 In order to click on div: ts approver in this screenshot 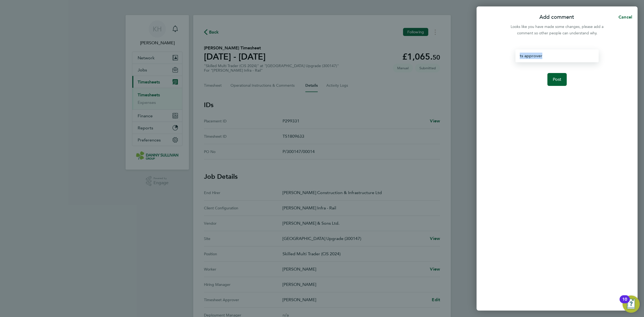, I will do `click(557, 56)`.